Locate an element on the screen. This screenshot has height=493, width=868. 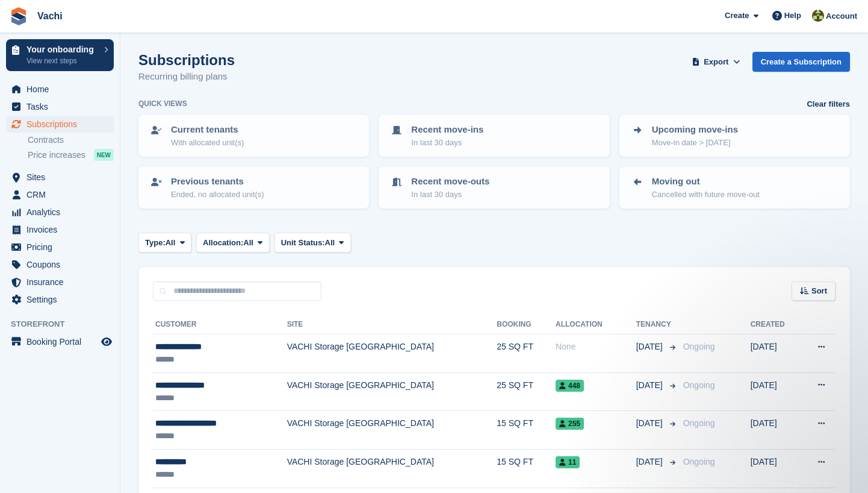
a: Your onboarding View next steps is located at coordinates (59, 55).